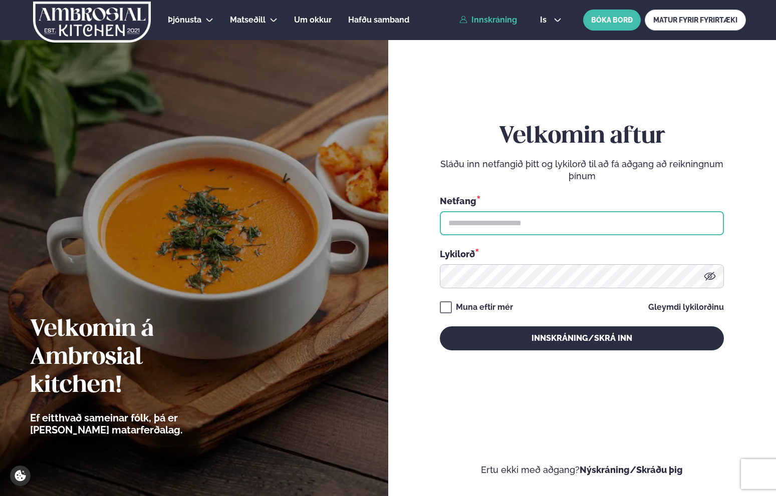  Describe the element at coordinates (184, 20) in the screenshot. I see `span: Þjónusta` at that location.